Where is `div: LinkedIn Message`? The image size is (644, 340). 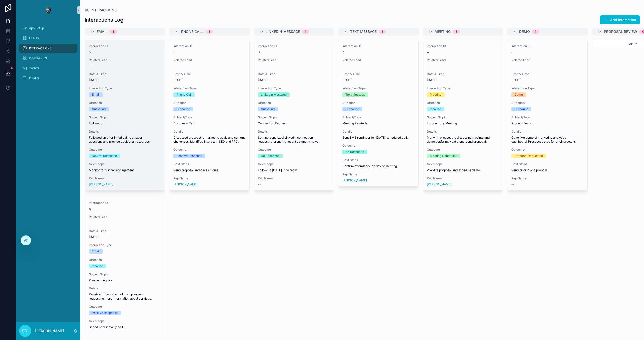
div: LinkedIn Message is located at coordinates (274, 94).